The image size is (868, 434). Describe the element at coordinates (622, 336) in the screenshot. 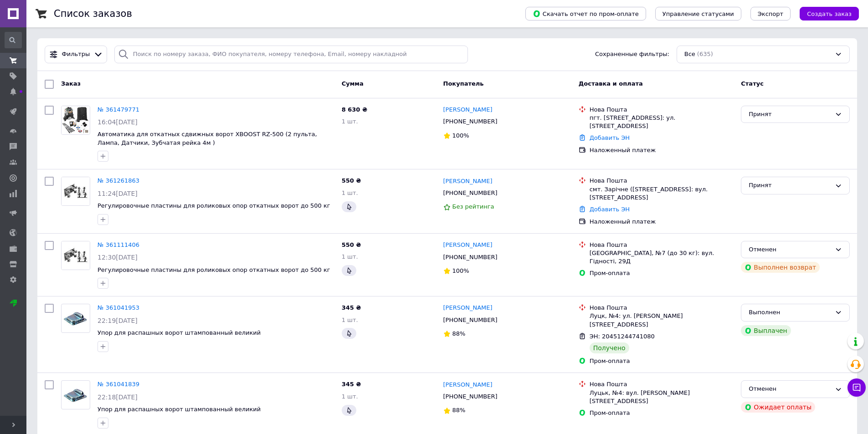

I see `span: ЭН: 20451244741080` at that location.